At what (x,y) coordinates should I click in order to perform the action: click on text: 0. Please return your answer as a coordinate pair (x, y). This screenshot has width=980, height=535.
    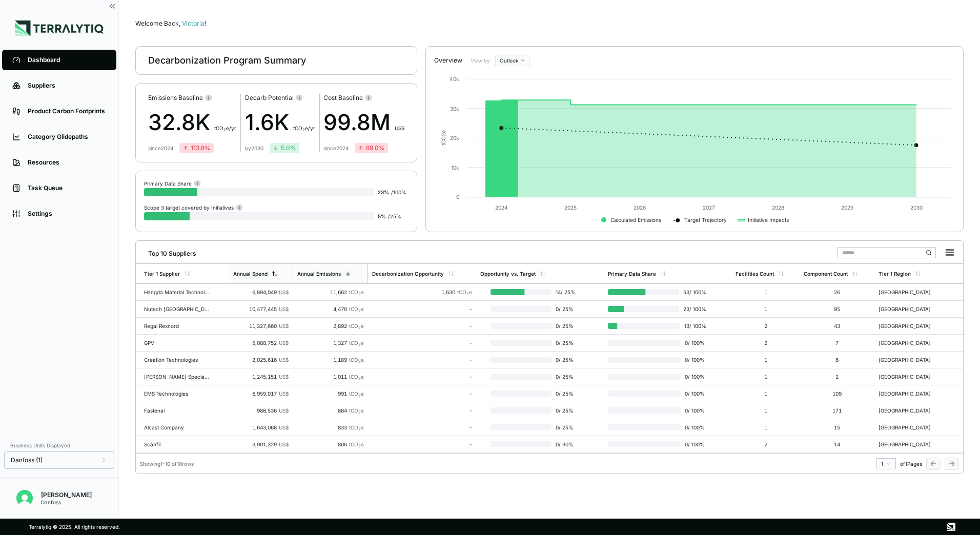
    Looking at the image, I should click on (458, 197).